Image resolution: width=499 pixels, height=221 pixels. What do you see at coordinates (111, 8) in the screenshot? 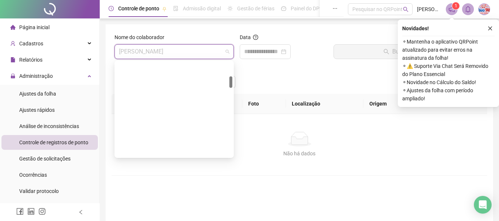
I see `span: clock-circle` at bounding box center [111, 8].